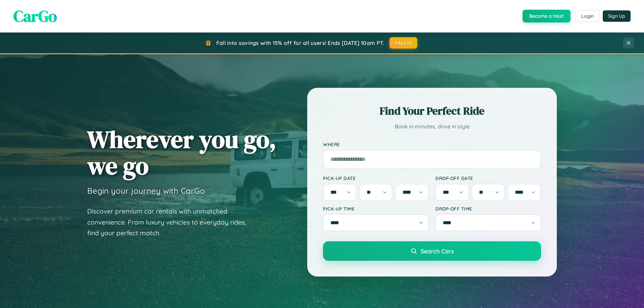 The height and width of the screenshot is (308, 644). What do you see at coordinates (36, 16) in the screenshot?
I see `span: CarGo` at bounding box center [36, 16].